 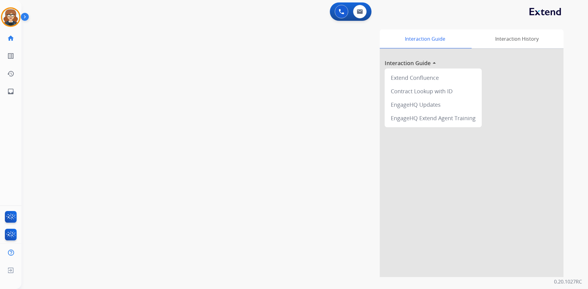 I want to click on div: Interaction Guide, so click(x=425, y=39).